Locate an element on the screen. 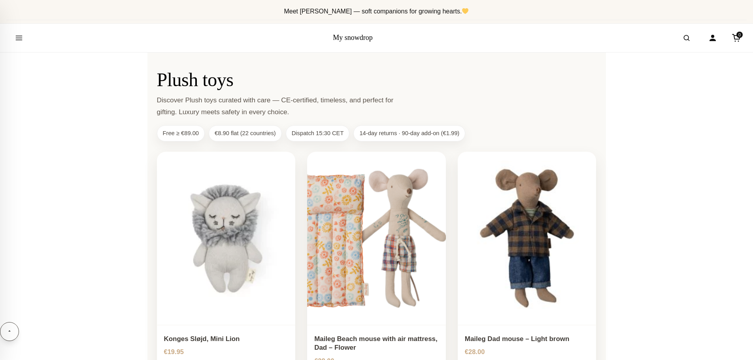 This screenshot has width=753, height=360. div: Announcement is located at coordinates (376, 11).